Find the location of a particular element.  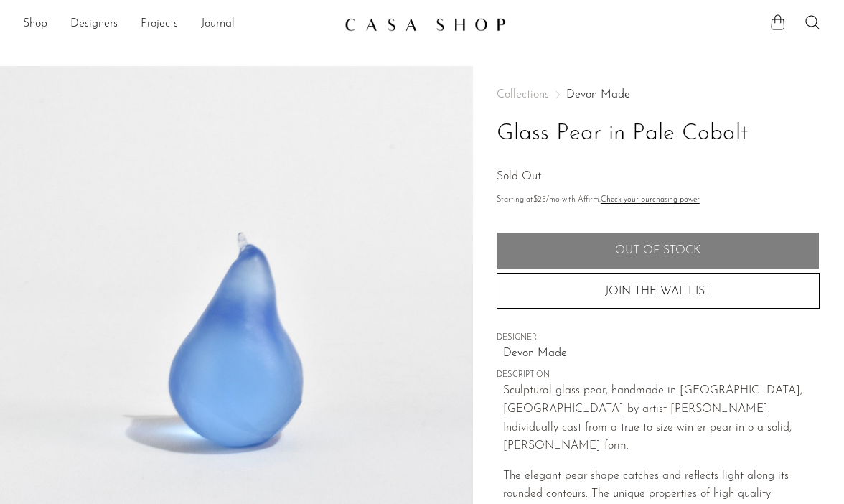

nav: Breadcrumbs is located at coordinates (658, 95).